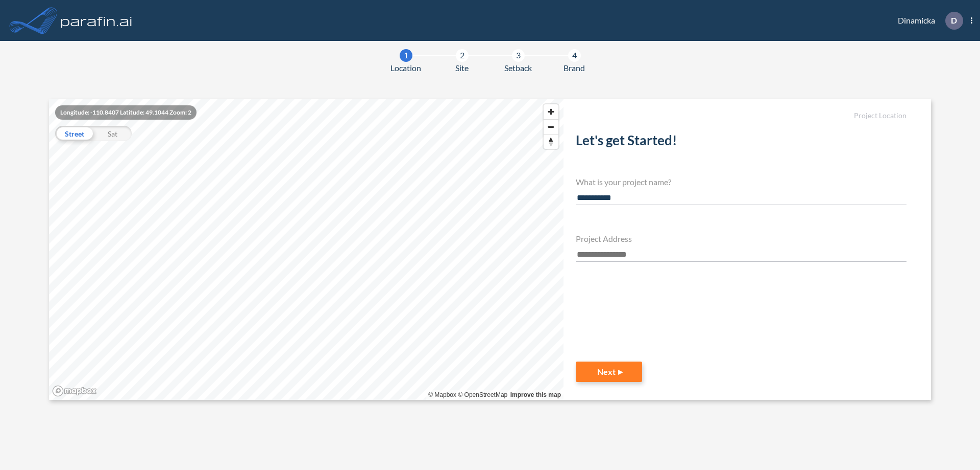 The width and height of the screenshot is (980, 470). Describe the element at coordinates (406, 55) in the screenshot. I see `div: 1` at that location.